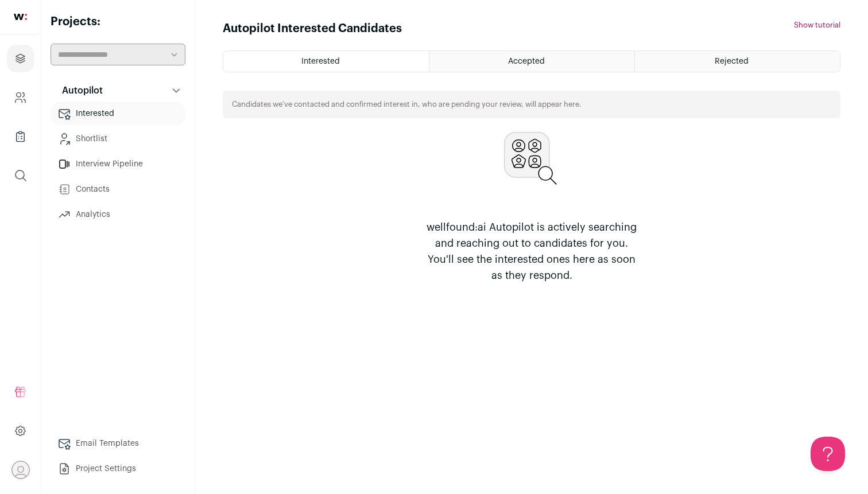 The height and width of the screenshot is (494, 868). What do you see at coordinates (817, 25) in the screenshot?
I see `button: Show tutorial` at bounding box center [817, 25].